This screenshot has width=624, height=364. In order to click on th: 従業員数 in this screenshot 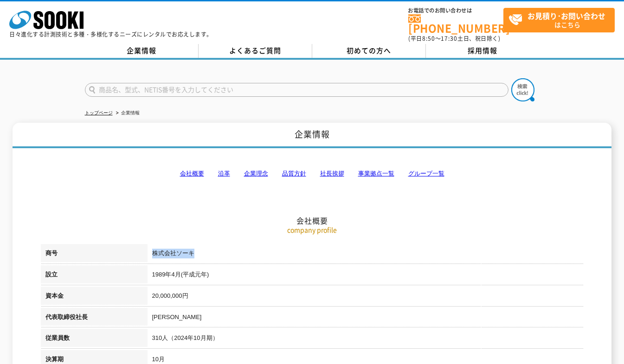, I will do `click(94, 339)`.